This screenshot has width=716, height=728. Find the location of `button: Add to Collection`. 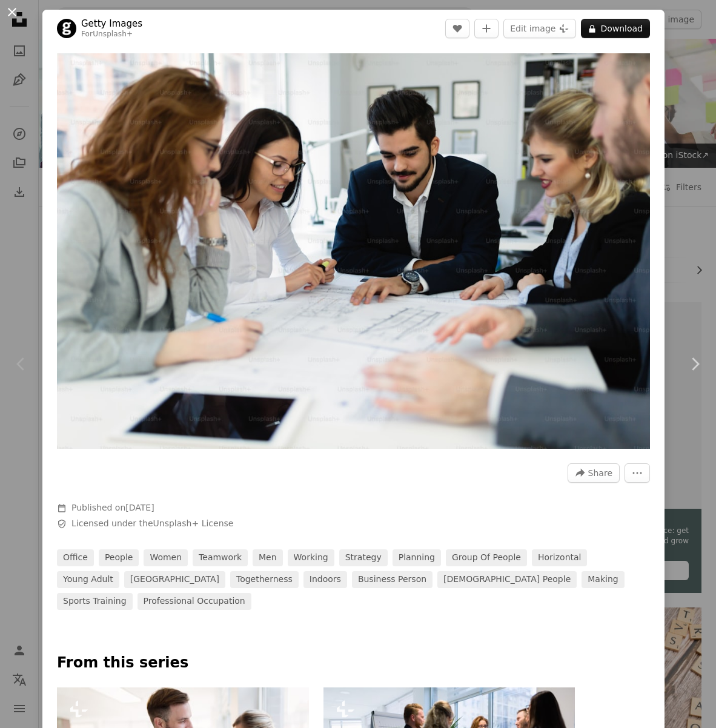

button: Add to Collection is located at coordinates (486, 28).